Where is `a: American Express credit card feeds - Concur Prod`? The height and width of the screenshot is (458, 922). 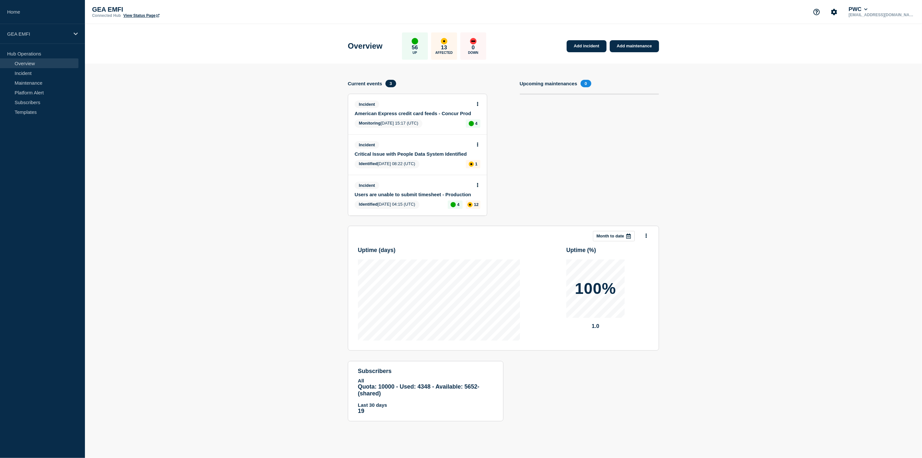 a: American Express credit card feeds - Concur Prod is located at coordinates (413, 113).